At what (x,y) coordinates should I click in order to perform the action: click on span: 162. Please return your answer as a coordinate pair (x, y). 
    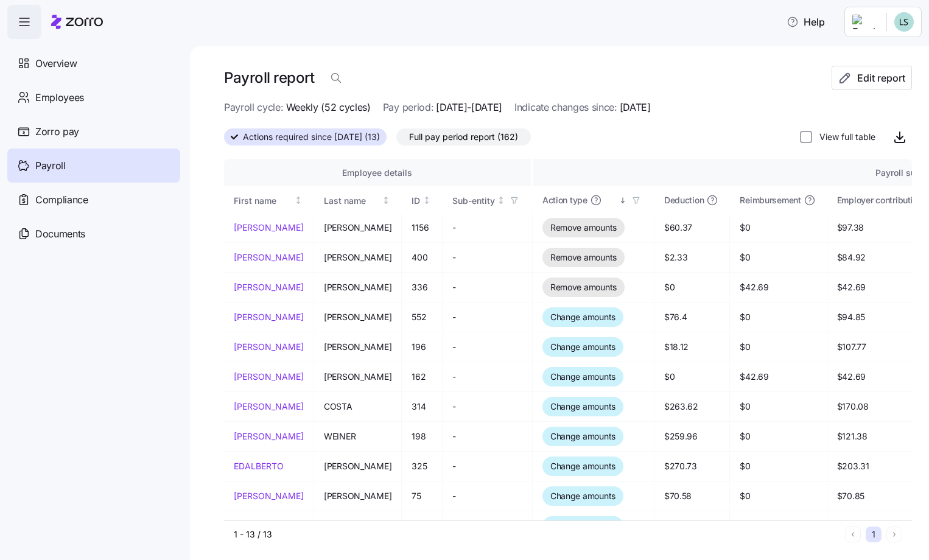
    Looking at the image, I should click on (422, 377).